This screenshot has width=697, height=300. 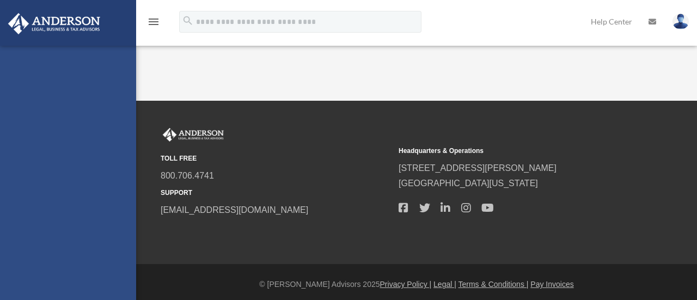 I want to click on i: search, so click(x=188, y=21).